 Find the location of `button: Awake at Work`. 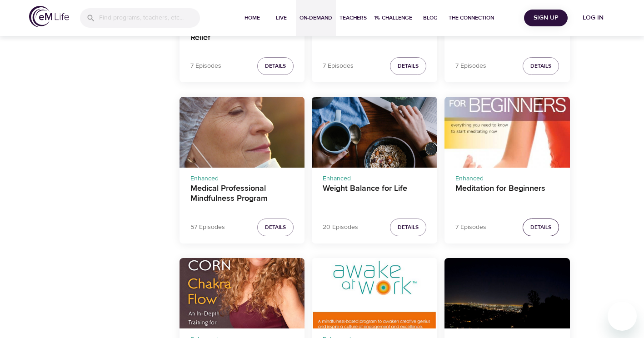

button: Awake at Work is located at coordinates (374, 293).